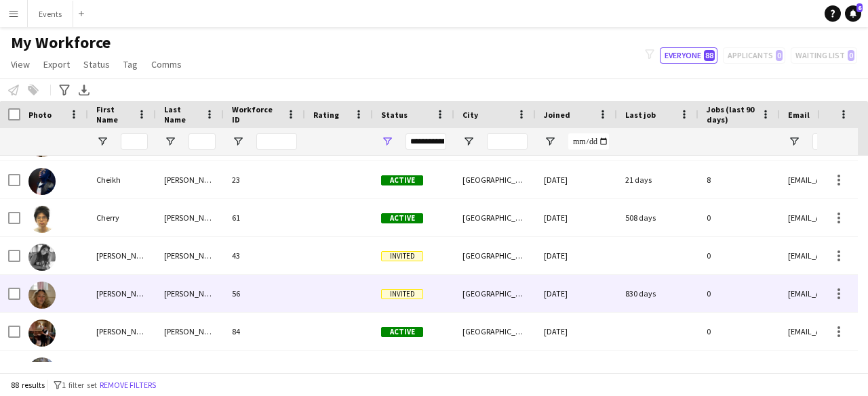 Image resolution: width=868 pixels, height=396 pixels. Describe the element at coordinates (265, 218) in the screenshot. I see `div: 61` at that location.